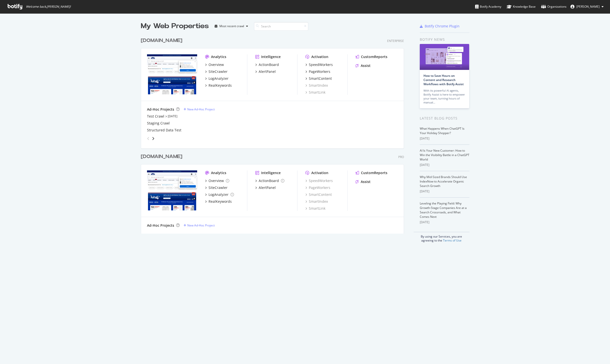 Image resolution: width=610 pixels, height=364 pixels. I want to click on div: angle-right, so click(153, 138).